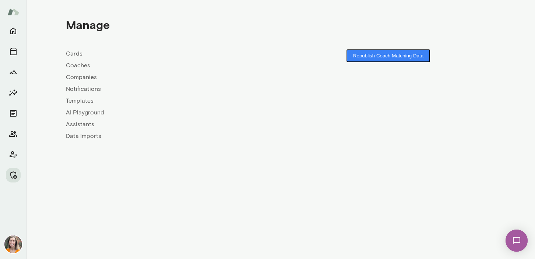 This screenshot has height=259, width=535. What do you see at coordinates (388, 56) in the screenshot?
I see `button: Republish Coach Matching Data` at bounding box center [388, 56].